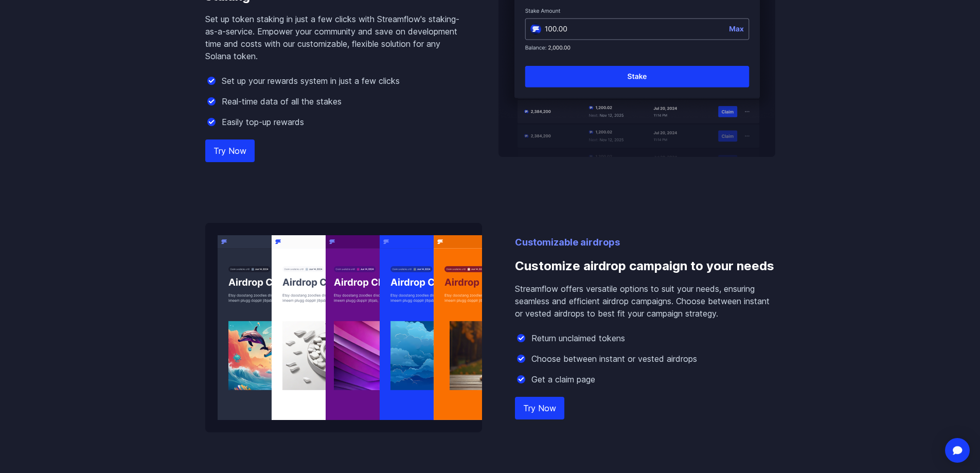 The image size is (980, 473). I want to click on p: Get a claim page, so click(564, 379).